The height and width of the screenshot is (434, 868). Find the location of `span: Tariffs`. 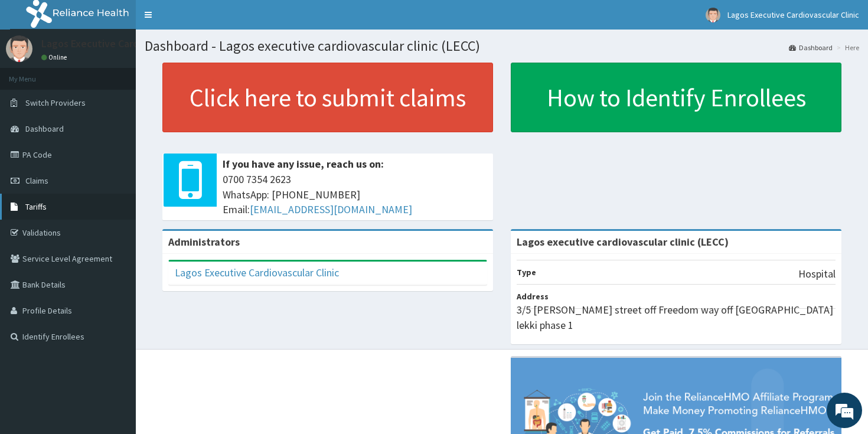

span: Tariffs is located at coordinates (36, 207).